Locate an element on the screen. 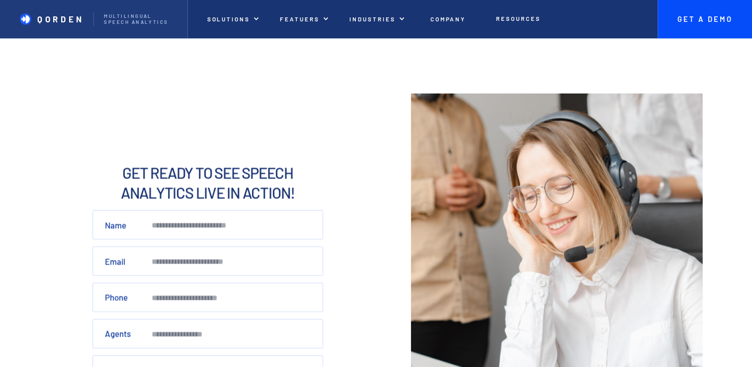 The width and height of the screenshot is (752, 367). p: Solutions is located at coordinates (229, 19).